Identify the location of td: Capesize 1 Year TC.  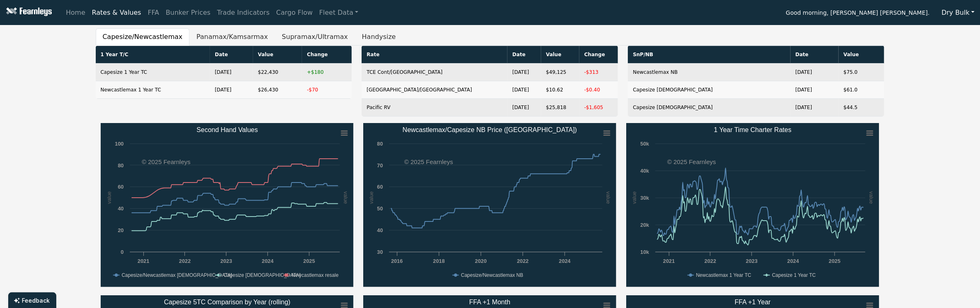
(153, 72).